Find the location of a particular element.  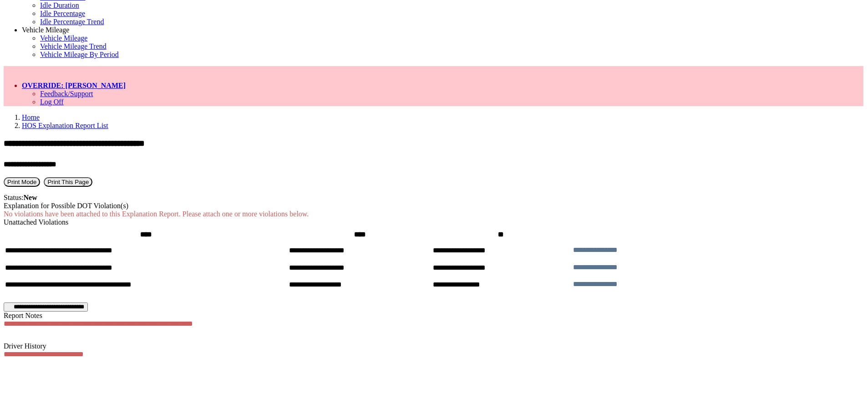

a: Idle Percentage is located at coordinates (62, 13).